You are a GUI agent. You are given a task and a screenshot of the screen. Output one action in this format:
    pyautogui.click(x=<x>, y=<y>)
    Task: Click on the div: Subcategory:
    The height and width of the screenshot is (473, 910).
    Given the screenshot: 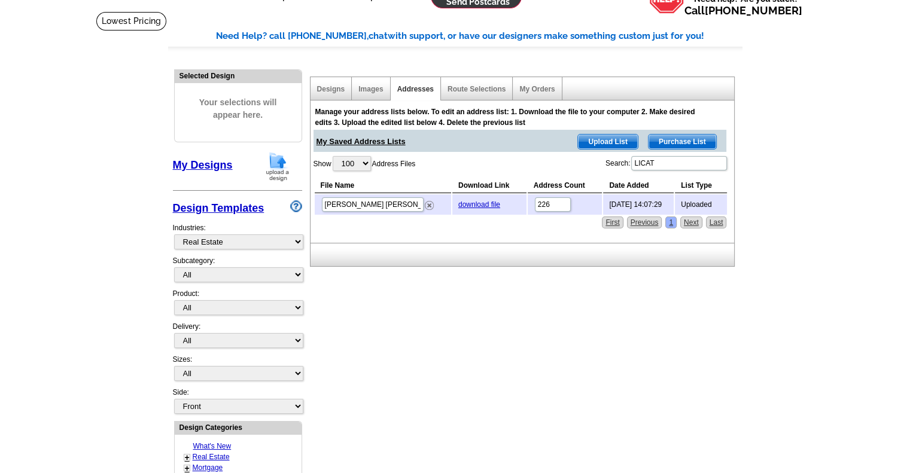 What is the action you would take?
    pyautogui.click(x=237, y=272)
    